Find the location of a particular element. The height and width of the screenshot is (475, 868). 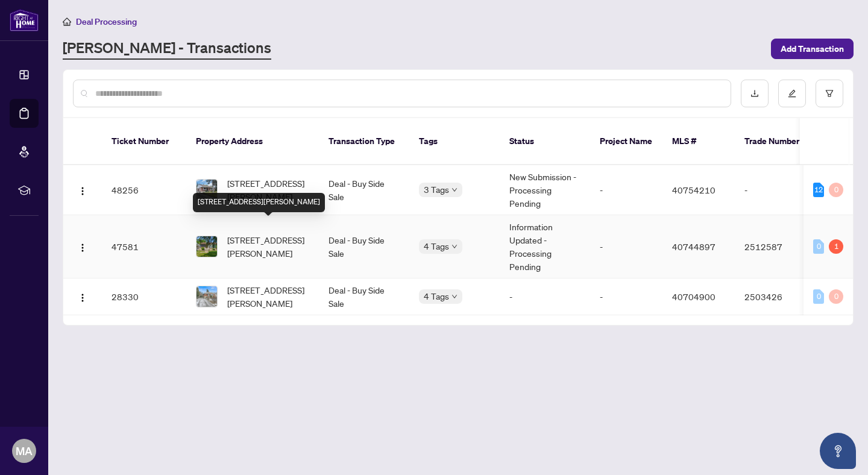

div: 12 is located at coordinates (819, 190).